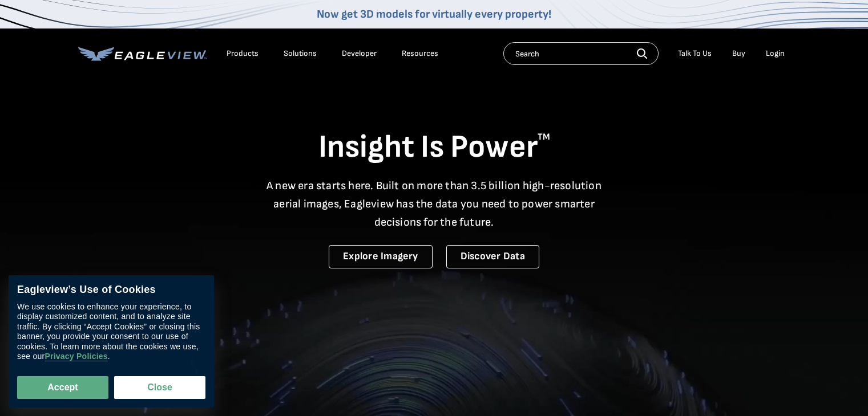 This screenshot has width=868, height=416. I want to click on div: Login, so click(774, 53).